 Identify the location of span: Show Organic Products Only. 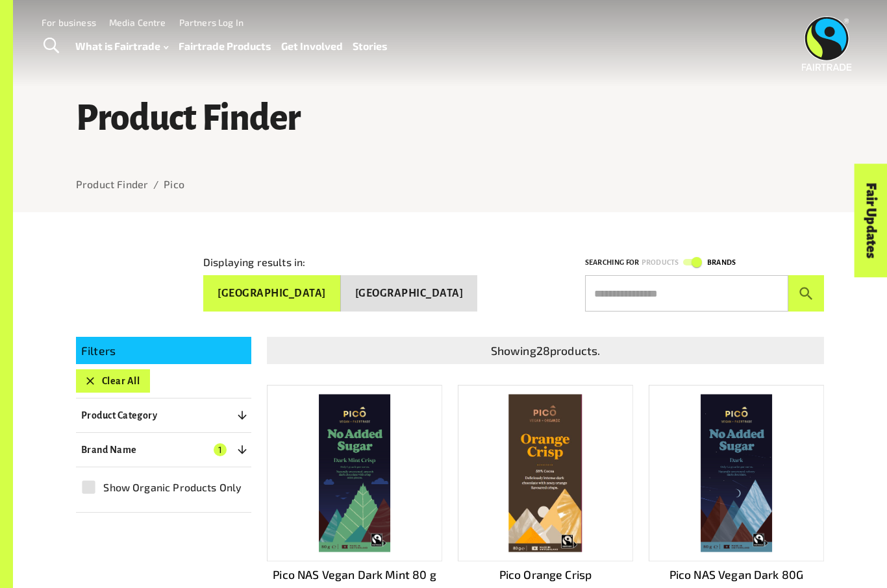
(172, 487).